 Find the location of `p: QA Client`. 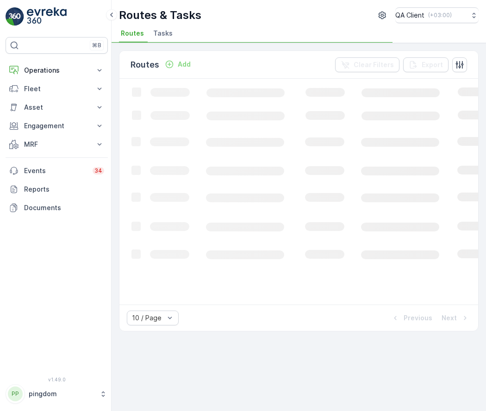

p: QA Client is located at coordinates (410, 15).